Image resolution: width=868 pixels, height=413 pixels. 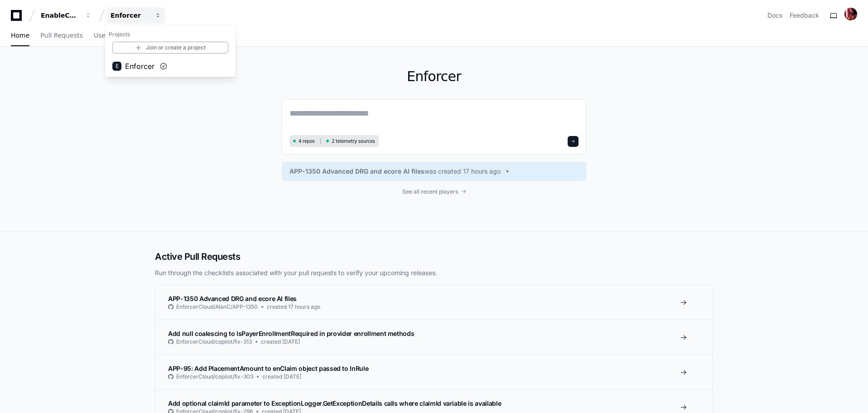 I want to click on a: Join or create a project, so click(x=170, y=47).